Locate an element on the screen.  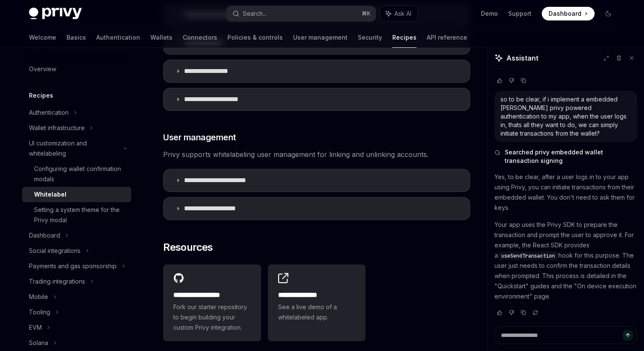
button: Searched privy embedded wallet transaction signing is located at coordinates (566, 156).